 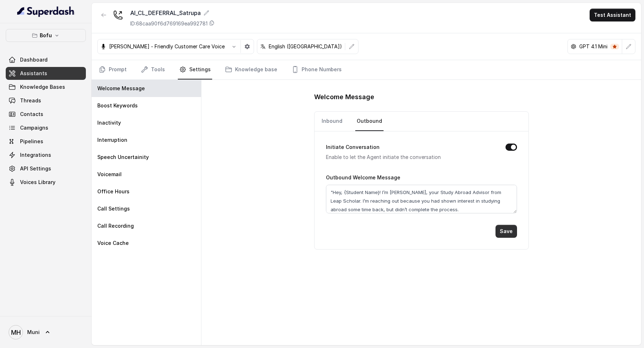 I want to click on p: Voice Cache, so click(x=113, y=243).